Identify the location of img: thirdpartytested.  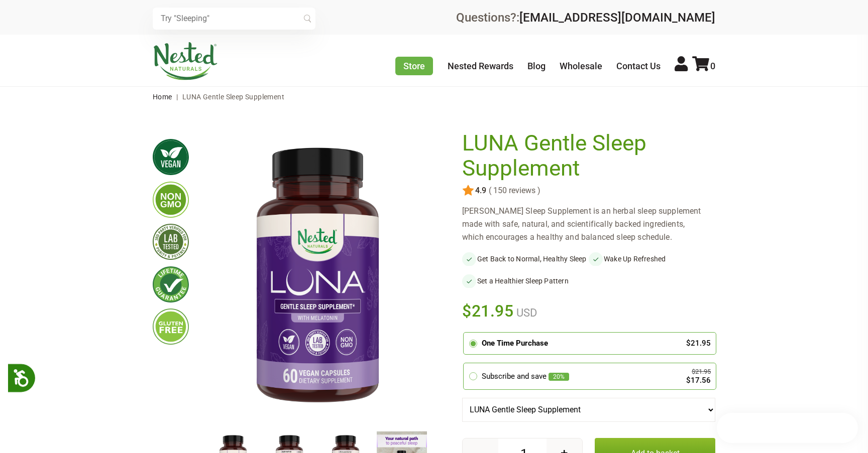
(171, 242).